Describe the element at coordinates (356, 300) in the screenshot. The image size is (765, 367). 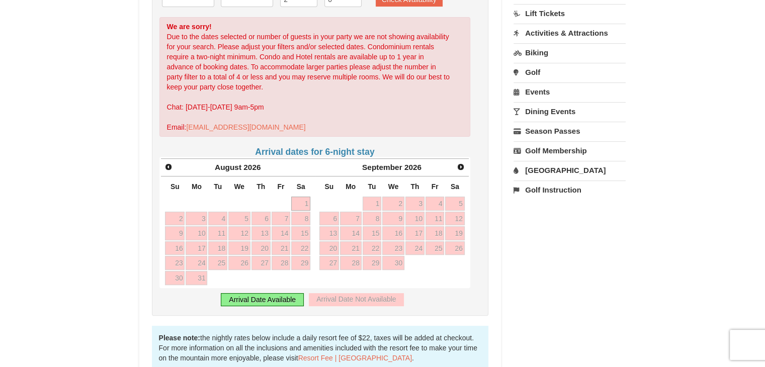
I see `div: Arrival Date Not Available` at that location.